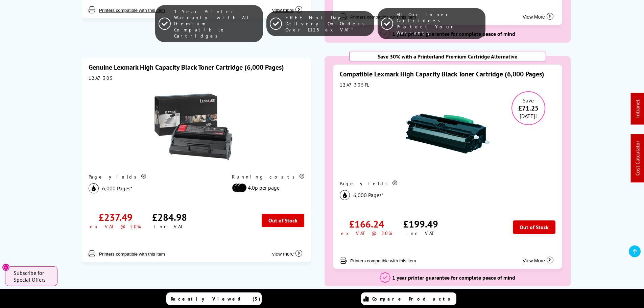 The image size is (644, 308). What do you see at coordinates (439, 24) in the screenshot?
I see `span: All Our Toner Cartridges Protect Your Warranty` at bounding box center [439, 24].